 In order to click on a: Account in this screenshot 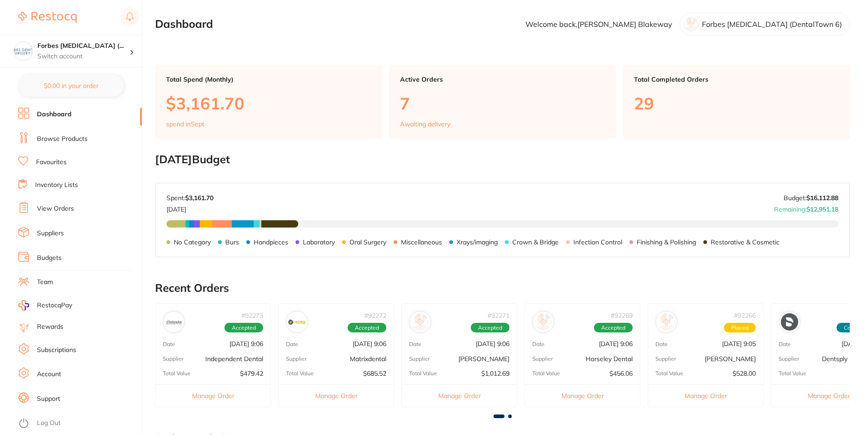, I will do `click(49, 374)`.